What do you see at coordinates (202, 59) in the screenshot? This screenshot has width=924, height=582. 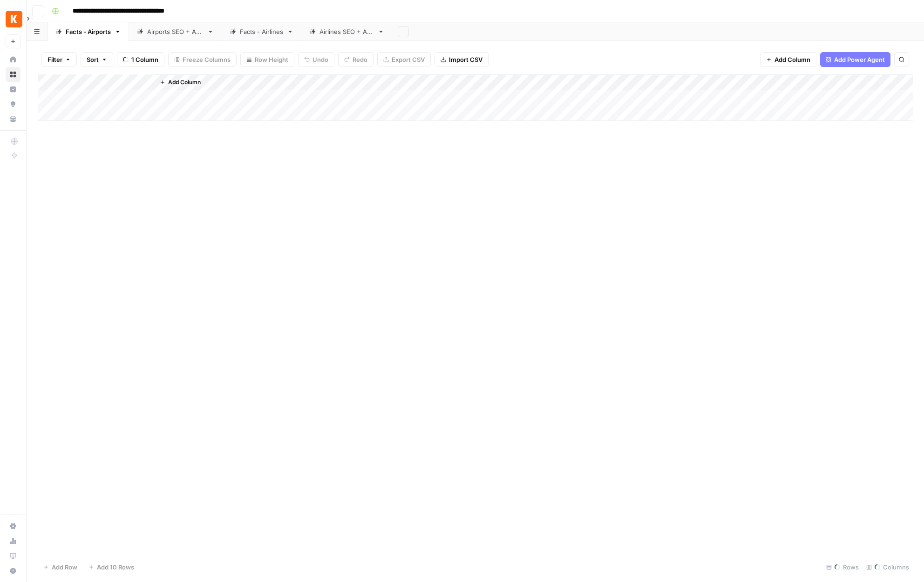 I see `button: Freeze Columns` at bounding box center [202, 59].